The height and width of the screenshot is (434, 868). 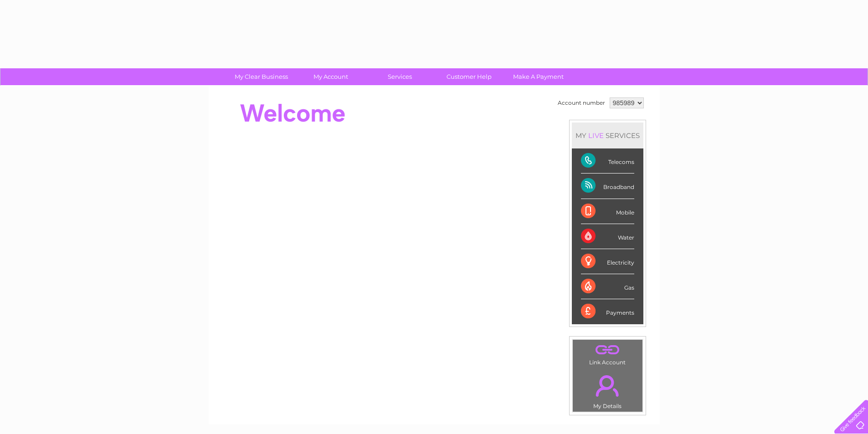 I want to click on div: MY SERVICES, so click(x=607, y=135).